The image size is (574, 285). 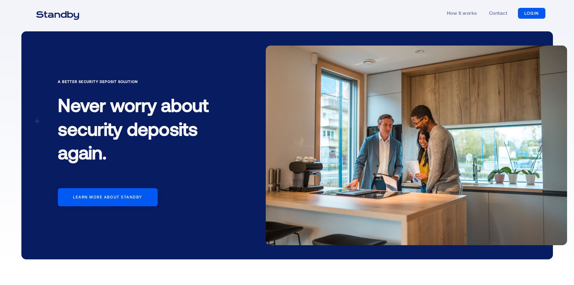 What do you see at coordinates (58, 13) in the screenshot?
I see `a: home` at bounding box center [58, 13].